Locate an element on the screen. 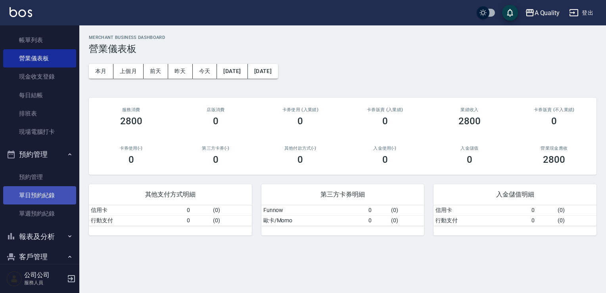 This screenshot has width=606, height=293. h2: 第三方卡券(-) is located at coordinates (215, 148).